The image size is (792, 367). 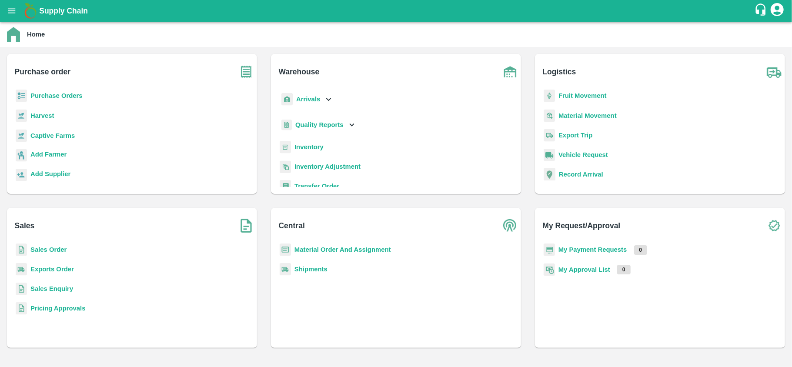 I want to click on img: vehicle, so click(x=549, y=155).